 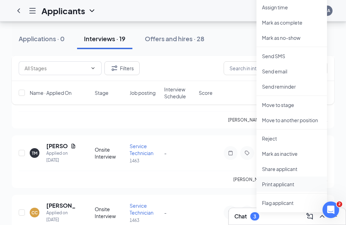 What do you see at coordinates (310, 216) in the screenshot?
I see `svg: ComposeMessage` at bounding box center [310, 216].